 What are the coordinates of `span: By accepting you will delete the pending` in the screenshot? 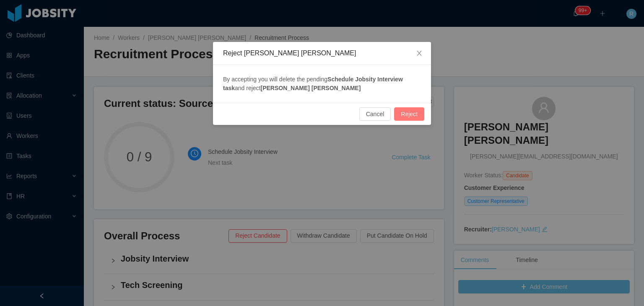 It's located at (275, 79).